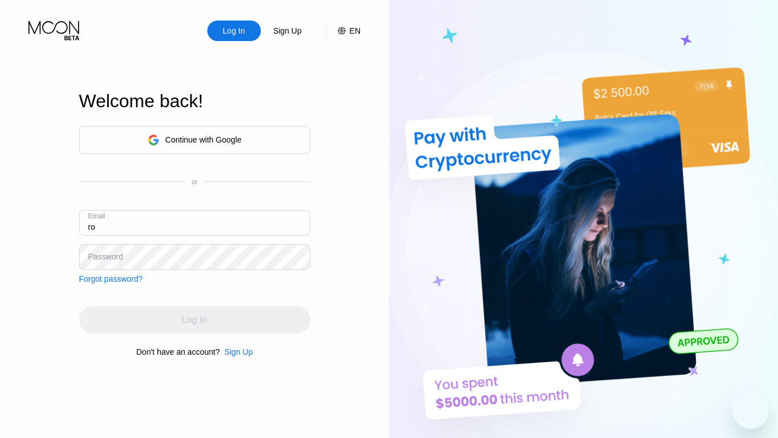 Image resolution: width=778 pixels, height=438 pixels. I want to click on div: Don't have an account?, so click(178, 352).